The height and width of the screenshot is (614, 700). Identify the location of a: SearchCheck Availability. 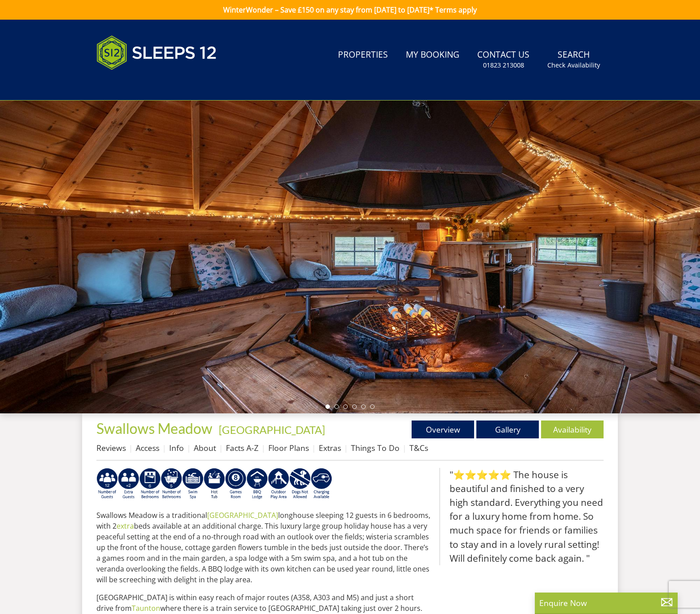
(574, 59).